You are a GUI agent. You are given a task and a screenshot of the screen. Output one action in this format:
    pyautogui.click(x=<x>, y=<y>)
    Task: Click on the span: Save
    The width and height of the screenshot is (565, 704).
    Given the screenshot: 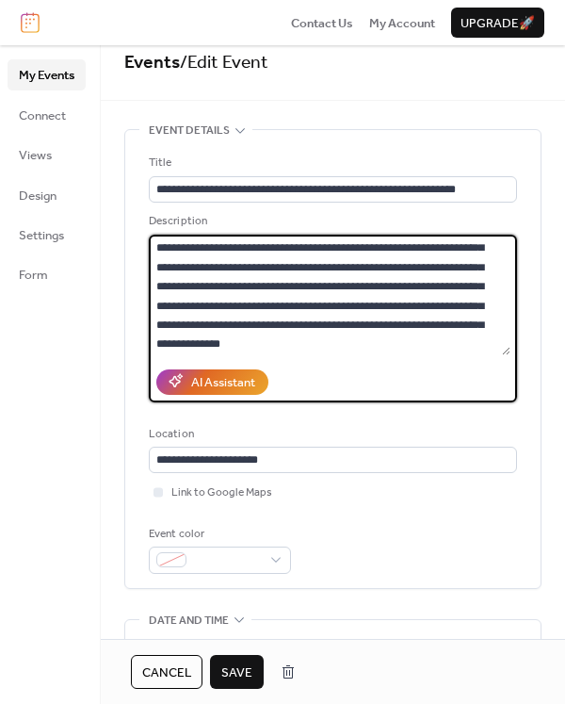 What is the action you would take?
    pyautogui.click(x=236, y=673)
    